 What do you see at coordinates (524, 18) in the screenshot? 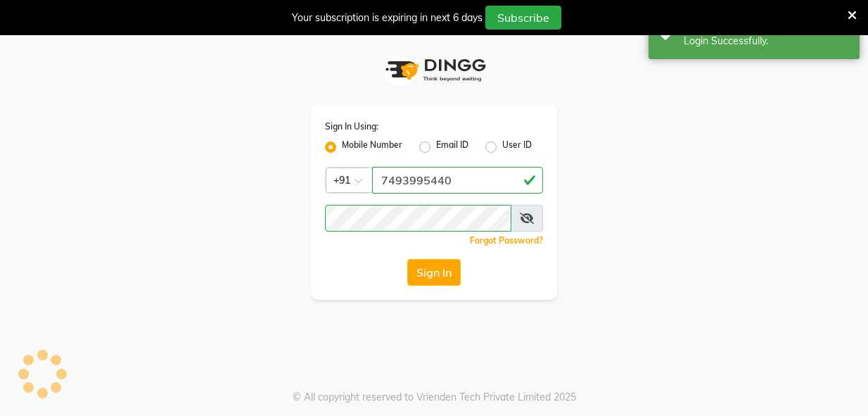
I see `button: Subscribe` at bounding box center [524, 18].